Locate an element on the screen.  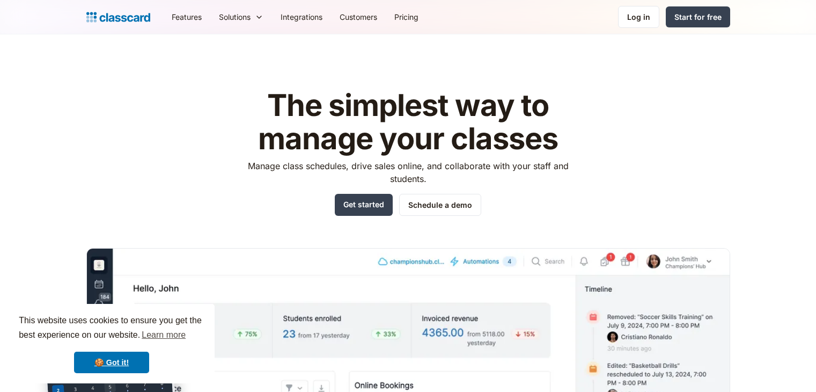
a: Log in is located at coordinates (638, 17).